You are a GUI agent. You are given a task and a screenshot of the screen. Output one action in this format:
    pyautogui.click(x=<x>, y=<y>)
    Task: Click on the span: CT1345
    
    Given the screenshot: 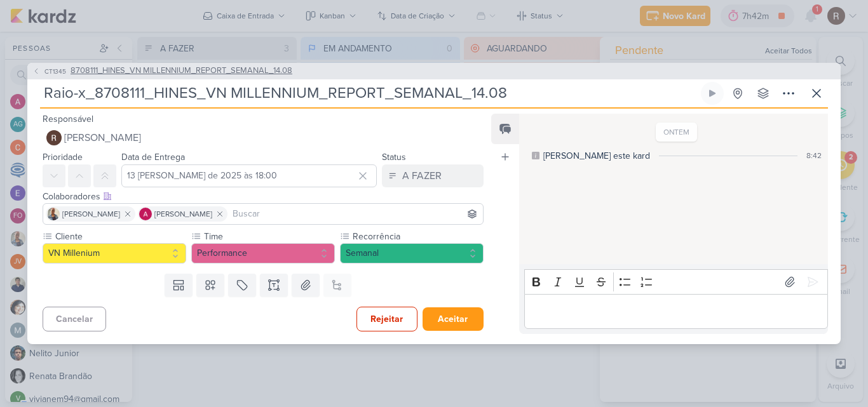 What is the action you would take?
    pyautogui.click(x=55, y=71)
    